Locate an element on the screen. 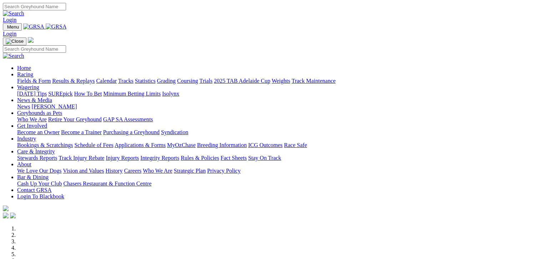  a: Breeding Information is located at coordinates (222, 145).